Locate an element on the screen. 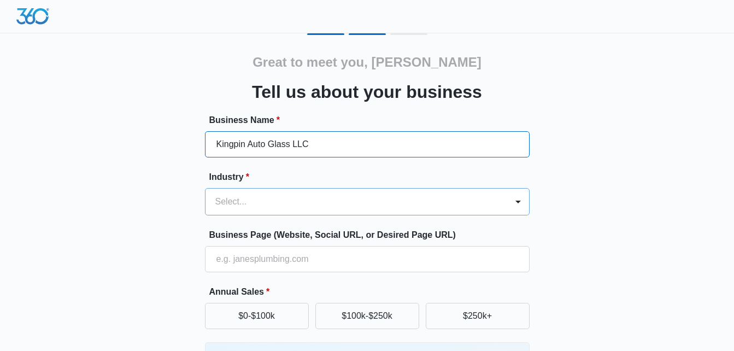 This screenshot has height=351, width=734. label: Business Name is located at coordinates (372, 120).